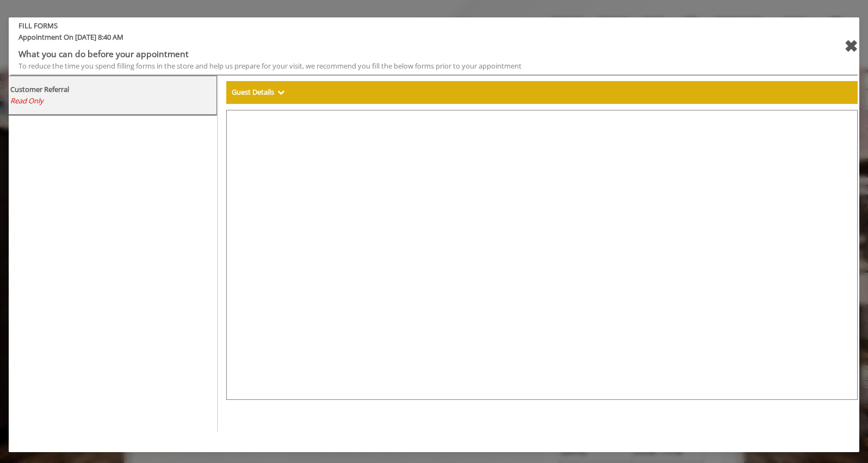 Image resolution: width=868 pixels, height=463 pixels. Describe the element at coordinates (253, 92) in the screenshot. I see `b: Guest Details` at that location.